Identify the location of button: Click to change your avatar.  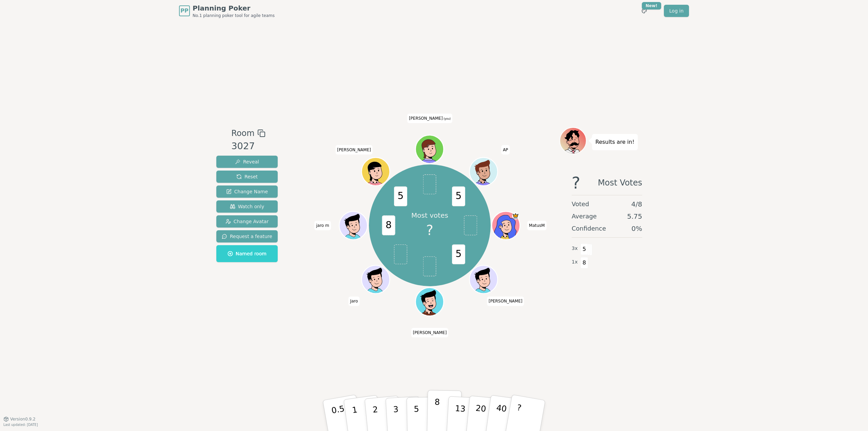
(430, 149).